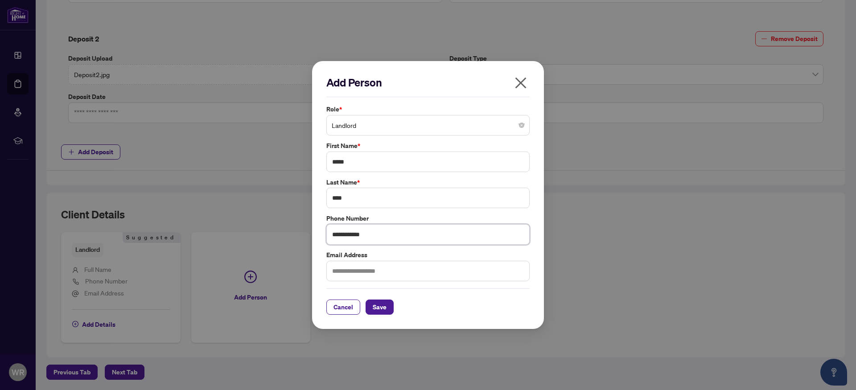  Describe the element at coordinates (428, 82) in the screenshot. I see `h2: Add Person` at that location.